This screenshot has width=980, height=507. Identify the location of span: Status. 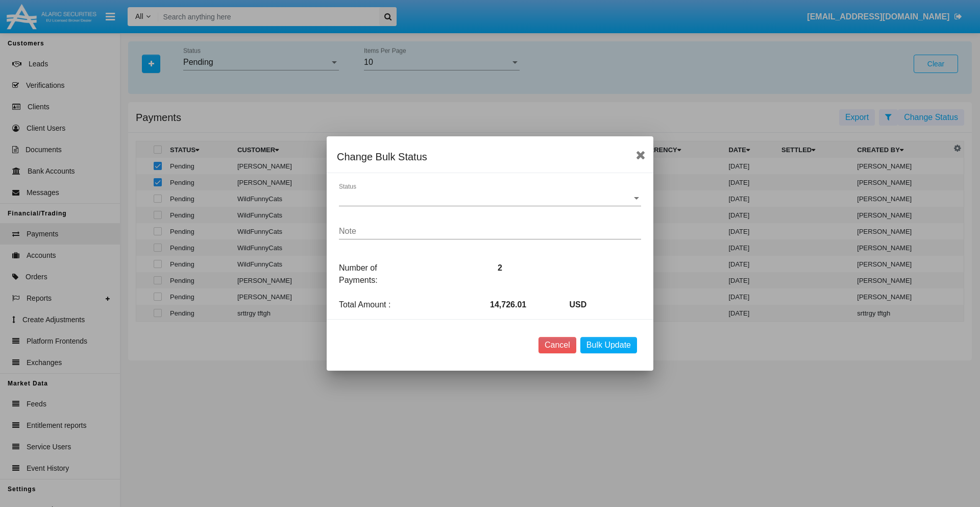
(486, 198).